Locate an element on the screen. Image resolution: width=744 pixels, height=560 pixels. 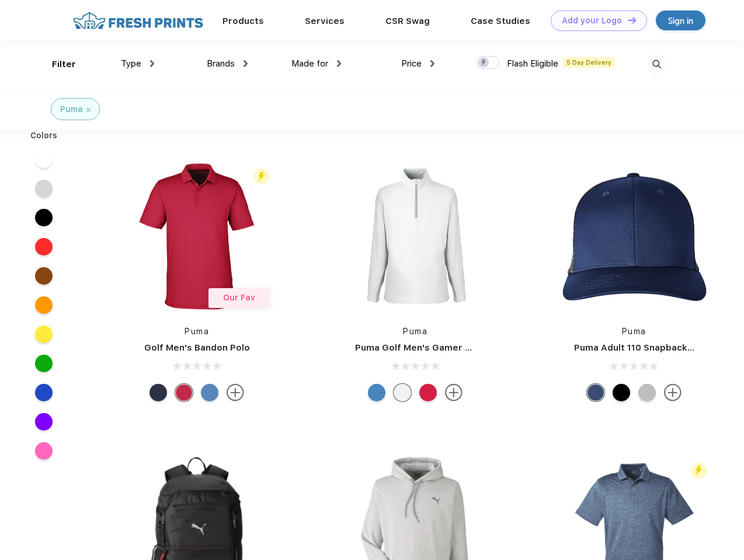
div: Sign in is located at coordinates (680, 20).